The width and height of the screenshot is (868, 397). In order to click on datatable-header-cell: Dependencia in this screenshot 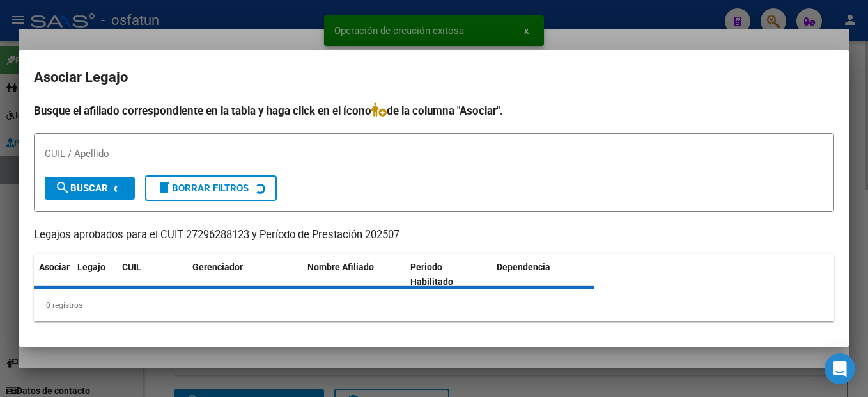, I will do `click(543, 274)`.